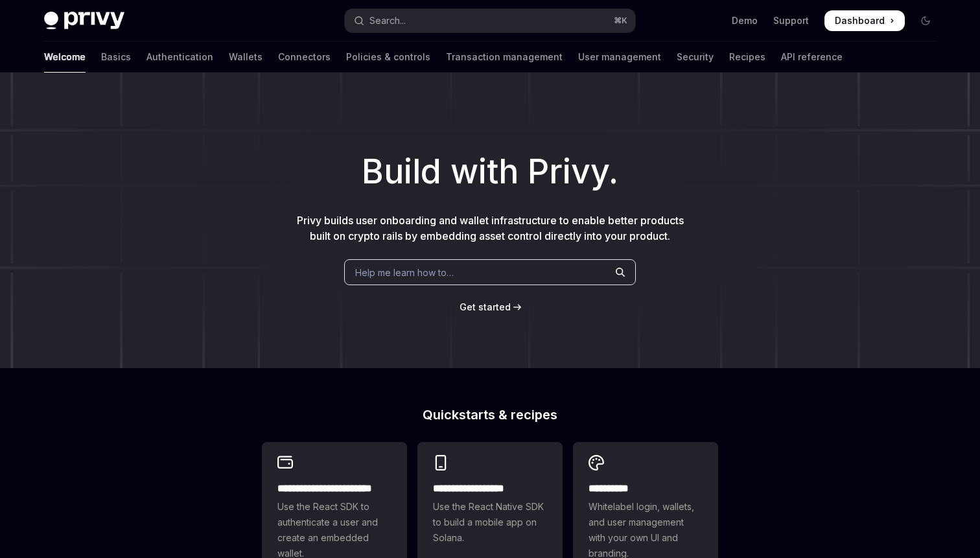 The image size is (980, 558). What do you see at coordinates (485, 307) in the screenshot?
I see `a: Get started` at bounding box center [485, 307].